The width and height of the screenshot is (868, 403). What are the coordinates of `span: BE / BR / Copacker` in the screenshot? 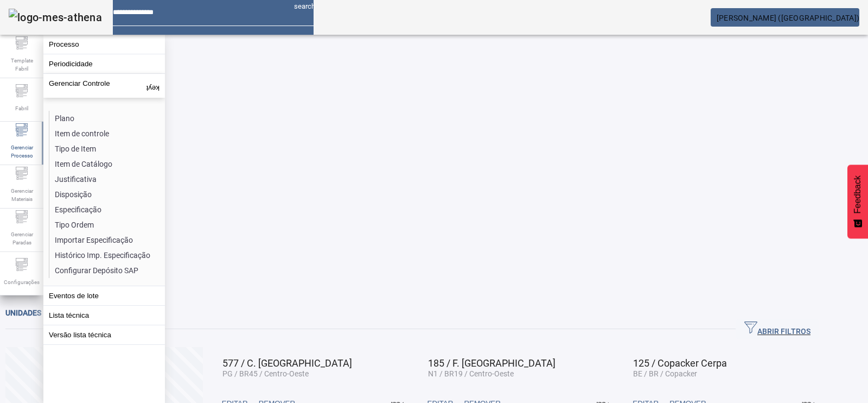 It's located at (665, 373).